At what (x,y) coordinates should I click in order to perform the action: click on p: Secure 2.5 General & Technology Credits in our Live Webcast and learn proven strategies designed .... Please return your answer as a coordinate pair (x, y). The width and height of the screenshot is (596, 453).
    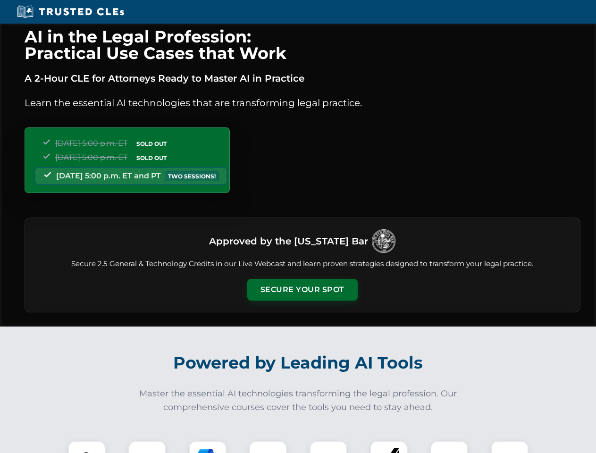
    Looking at the image, I should click on (302, 264).